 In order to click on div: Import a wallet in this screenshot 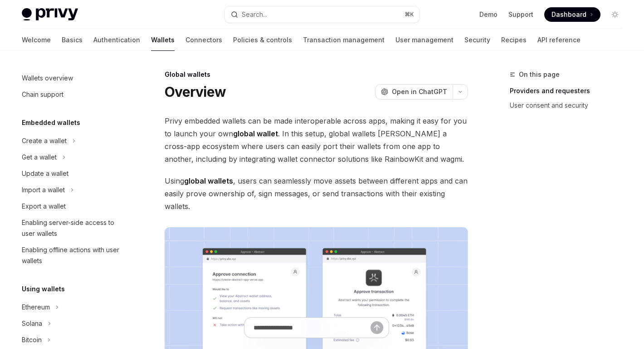, I will do `click(43, 190)`.